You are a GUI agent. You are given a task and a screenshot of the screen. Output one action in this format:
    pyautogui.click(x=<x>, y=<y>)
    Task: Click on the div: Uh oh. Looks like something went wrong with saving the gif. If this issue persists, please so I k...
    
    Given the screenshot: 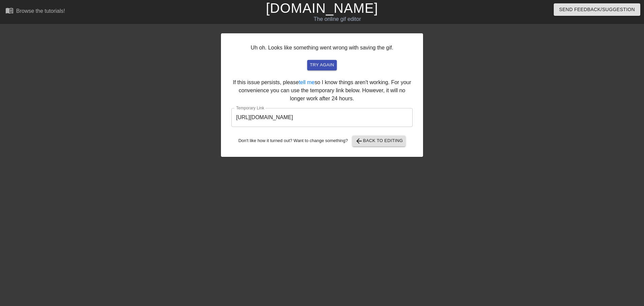 What is the action you would take?
    pyautogui.click(x=322, y=95)
    